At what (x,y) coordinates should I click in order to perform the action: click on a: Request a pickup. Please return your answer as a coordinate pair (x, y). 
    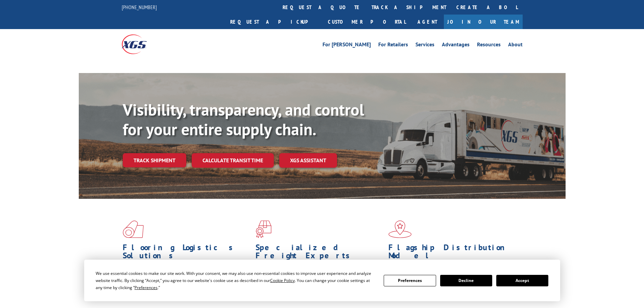
    Looking at the image, I should click on (274, 22).